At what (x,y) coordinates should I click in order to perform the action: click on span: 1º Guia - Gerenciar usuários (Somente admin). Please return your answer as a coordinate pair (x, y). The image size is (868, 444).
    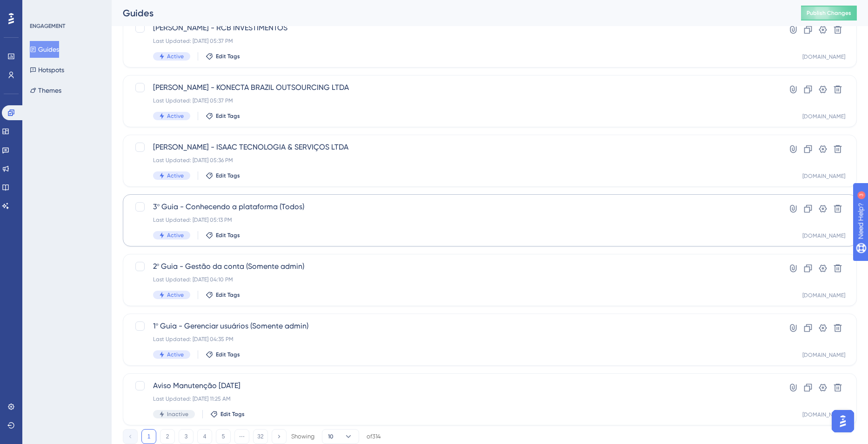
    Looking at the image, I should click on (452, 326).